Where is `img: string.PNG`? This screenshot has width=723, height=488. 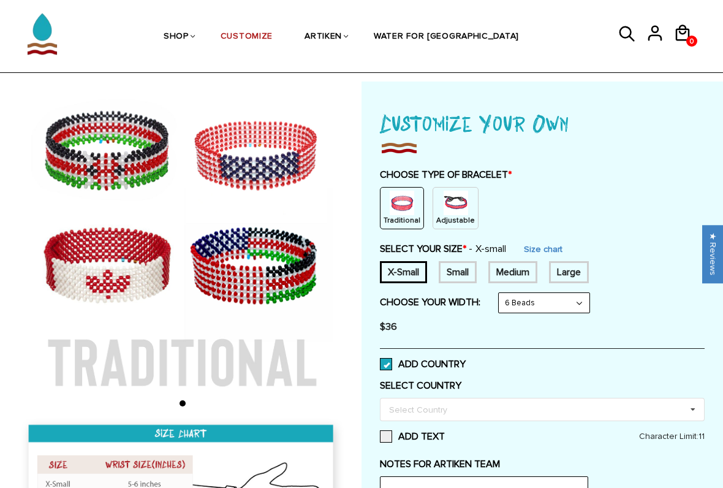 img: string.PNG is located at coordinates (456, 203).